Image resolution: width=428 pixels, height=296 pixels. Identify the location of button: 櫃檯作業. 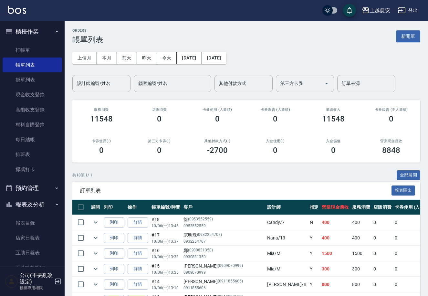
(32, 32).